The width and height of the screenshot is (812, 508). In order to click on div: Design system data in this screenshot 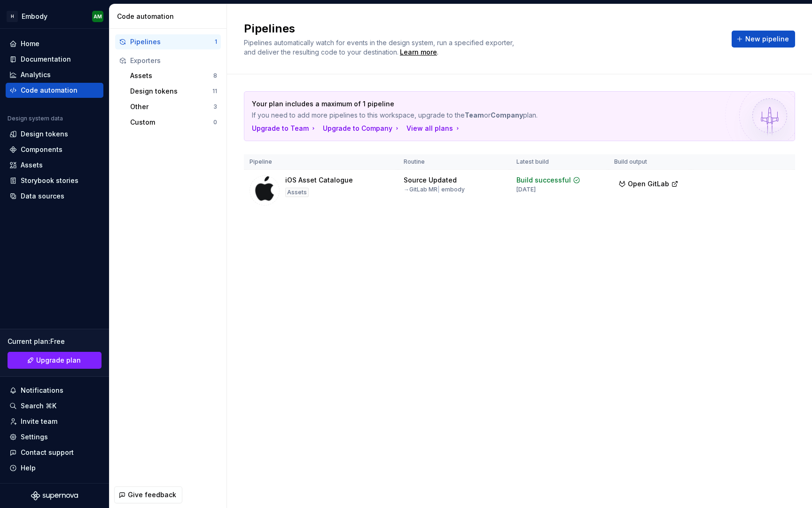, I will do `click(35, 118)`.